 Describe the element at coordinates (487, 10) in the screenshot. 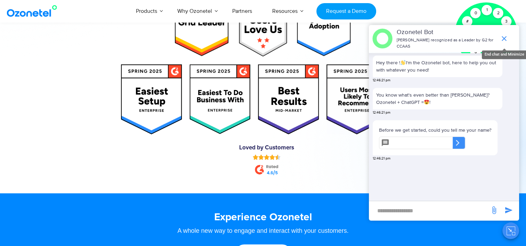

I see `div: 1` at that location.